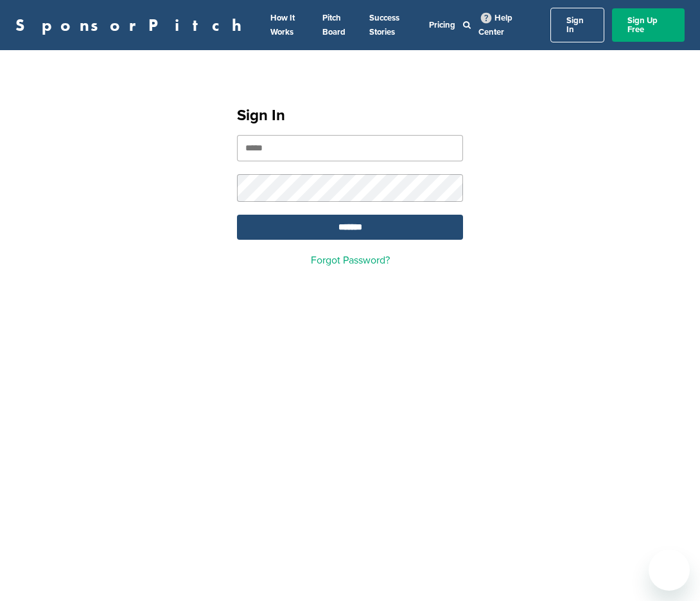  I want to click on a: SponsorPitch, so click(132, 25).